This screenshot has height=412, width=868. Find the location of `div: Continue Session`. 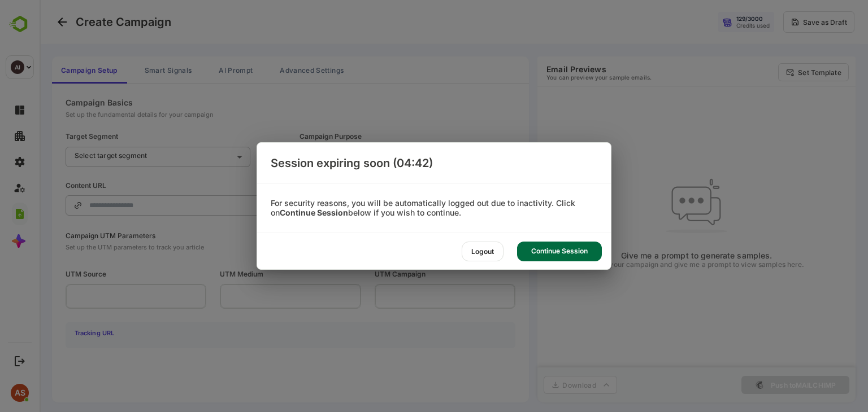

div: Continue Session is located at coordinates (559, 251).